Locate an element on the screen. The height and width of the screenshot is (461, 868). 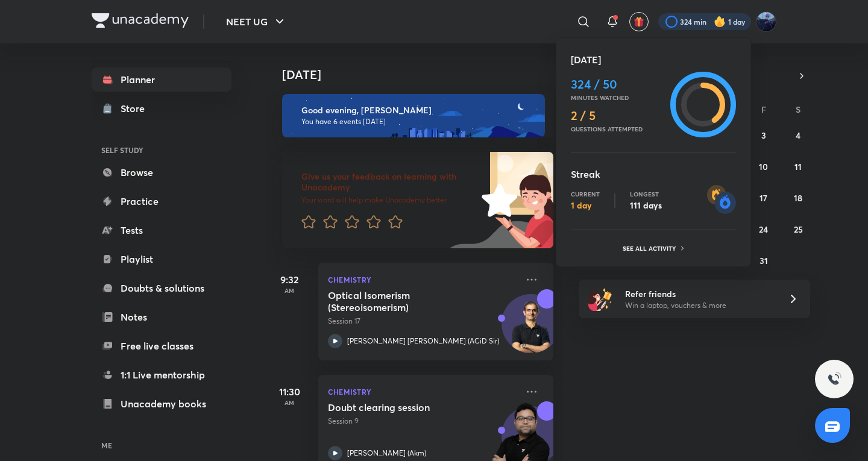
p: Minutes watched is located at coordinates (618, 97).